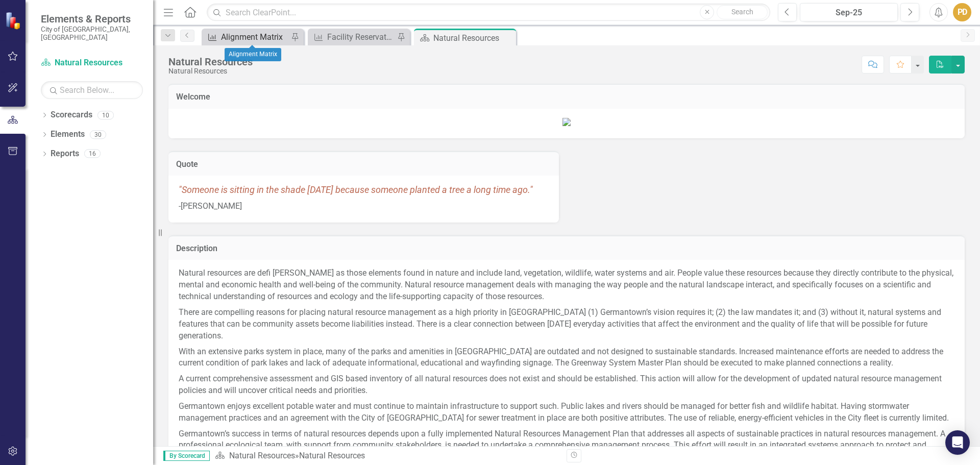 This screenshot has width=980, height=465. What do you see at coordinates (67, 134) in the screenshot?
I see `a: Elements` at bounding box center [67, 134].